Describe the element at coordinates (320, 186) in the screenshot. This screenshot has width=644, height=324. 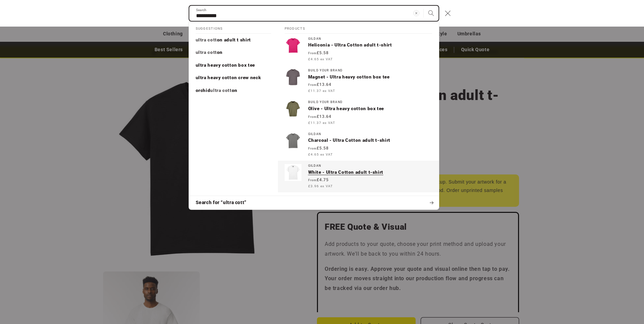
I see `span: £3.96 ex VAT` at that location.